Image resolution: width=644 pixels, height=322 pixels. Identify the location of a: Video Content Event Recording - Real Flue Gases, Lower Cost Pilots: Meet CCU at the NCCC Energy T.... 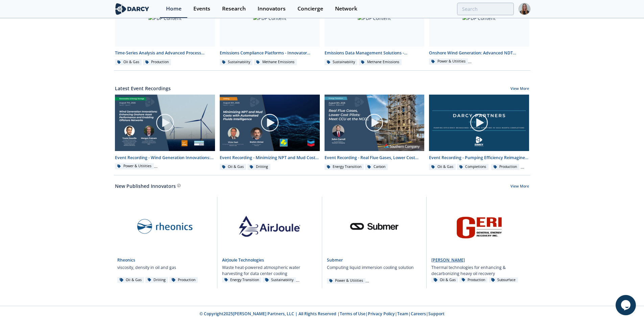
(375, 132).